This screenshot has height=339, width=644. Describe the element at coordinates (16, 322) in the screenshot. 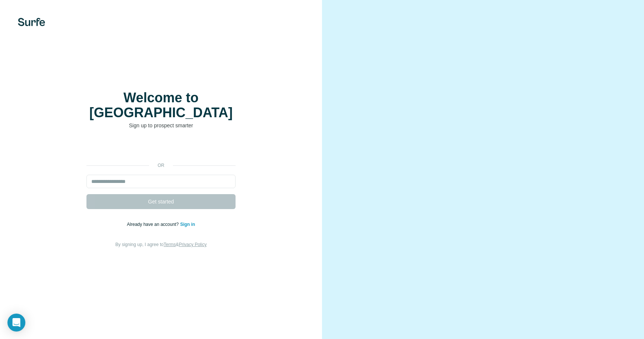

I see `div: Open Intercom Messenger` at that location.